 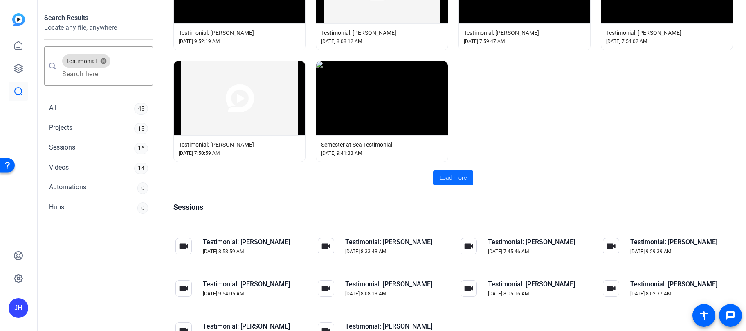 I want to click on mat-icon: accessibility, so click(x=704, y=315).